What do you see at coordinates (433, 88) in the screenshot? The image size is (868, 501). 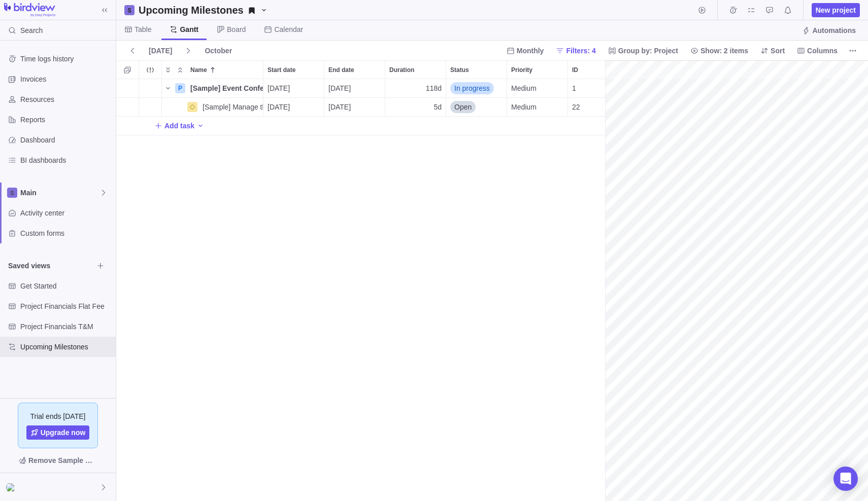 I see `span: 118d` at bounding box center [433, 88].